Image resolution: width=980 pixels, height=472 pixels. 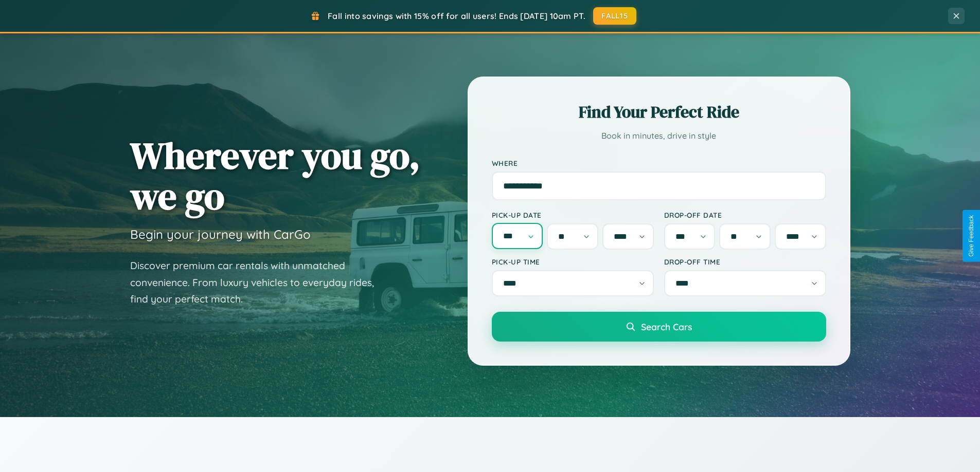 I want to click on span: Search Cars, so click(x=666, y=327).